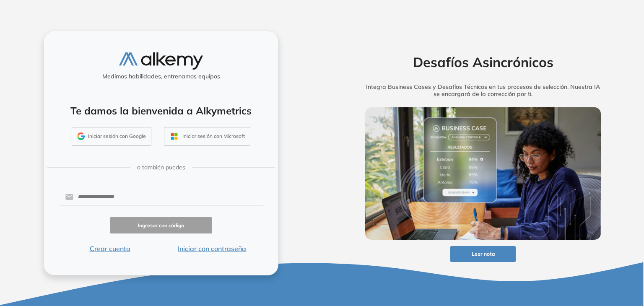  What do you see at coordinates (483, 174) in the screenshot?
I see `img: img-more-info` at bounding box center [483, 174].